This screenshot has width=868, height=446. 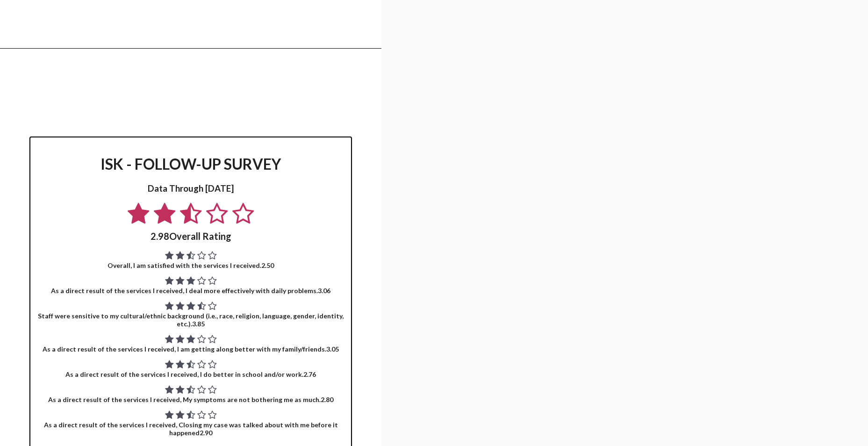 What do you see at coordinates (191, 320) in the screenshot?
I see `span: Staff were sensitive to my cultural/ethnic background (i.e., race, religion, language, gender, id...` at bounding box center [191, 320].